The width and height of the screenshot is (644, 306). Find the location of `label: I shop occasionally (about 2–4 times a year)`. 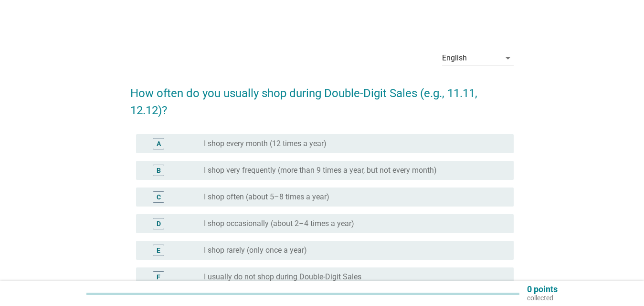

label: I shop occasionally (about 2–4 times a year) is located at coordinates (279, 224).